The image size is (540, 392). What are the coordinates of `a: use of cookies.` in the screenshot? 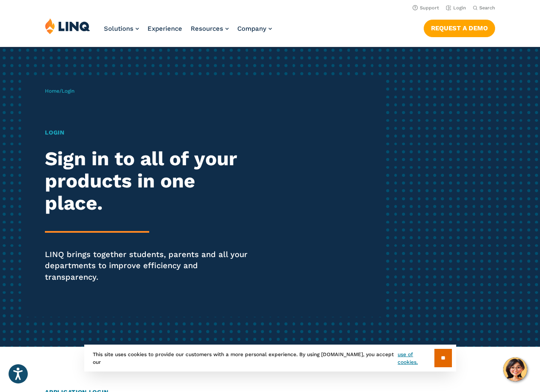 It's located at (416, 359).